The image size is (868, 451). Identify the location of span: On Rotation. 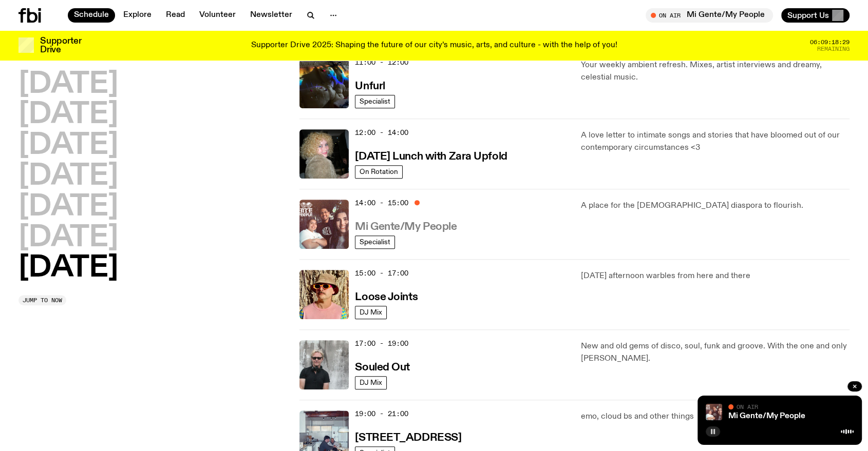
(379, 172).